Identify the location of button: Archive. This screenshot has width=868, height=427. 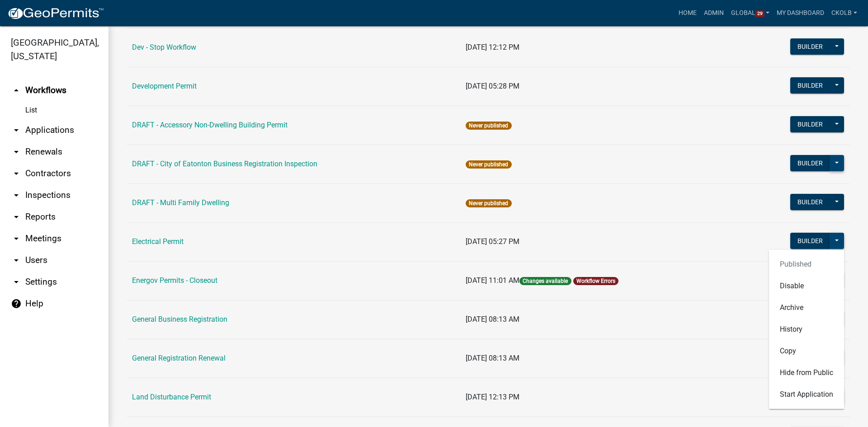
(807, 308).